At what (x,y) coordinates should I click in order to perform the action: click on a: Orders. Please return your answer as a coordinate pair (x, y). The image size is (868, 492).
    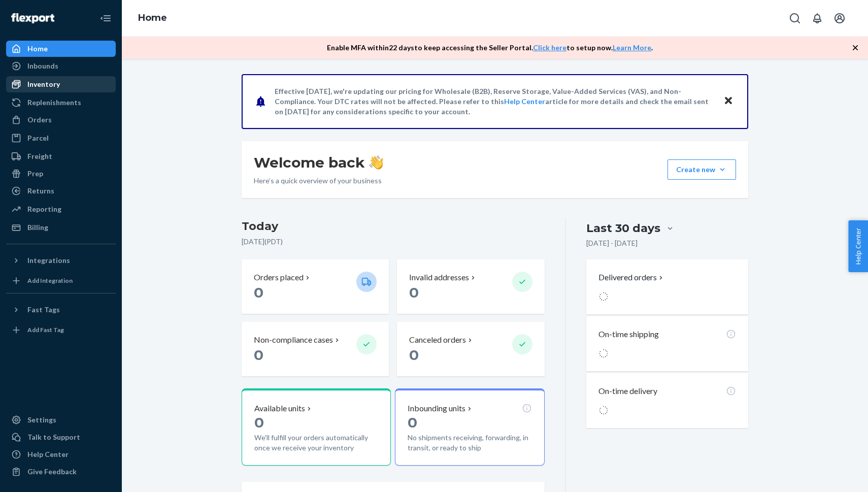
    Looking at the image, I should click on (61, 120).